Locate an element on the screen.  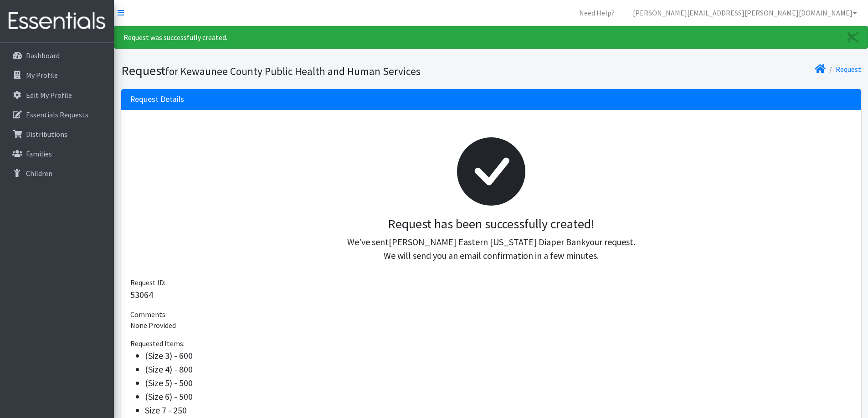
h3: Request Details is located at coordinates (157, 99).